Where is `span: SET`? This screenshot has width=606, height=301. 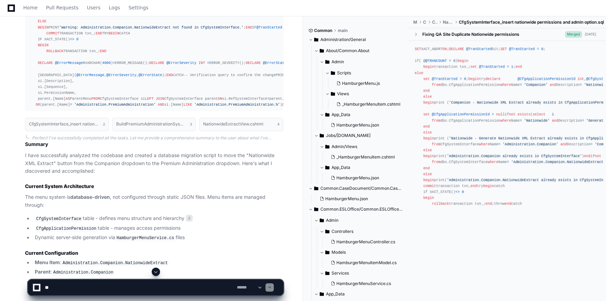
span: SET is located at coordinates (418, 49).